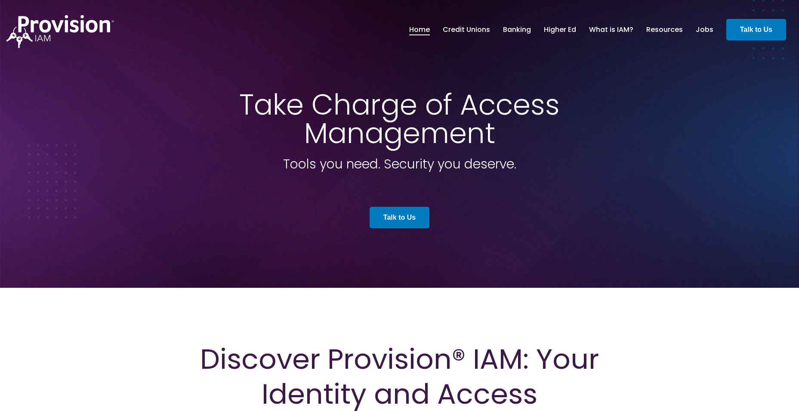 The image size is (799, 411). I want to click on a: Home, so click(420, 30).